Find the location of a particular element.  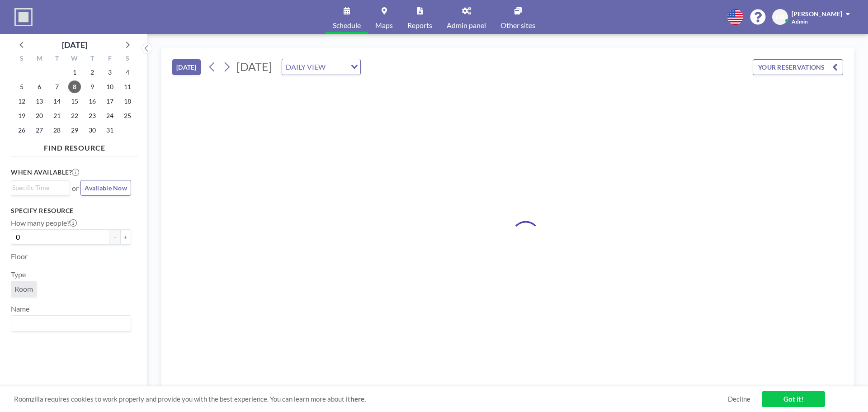

span: or is located at coordinates (75, 189).